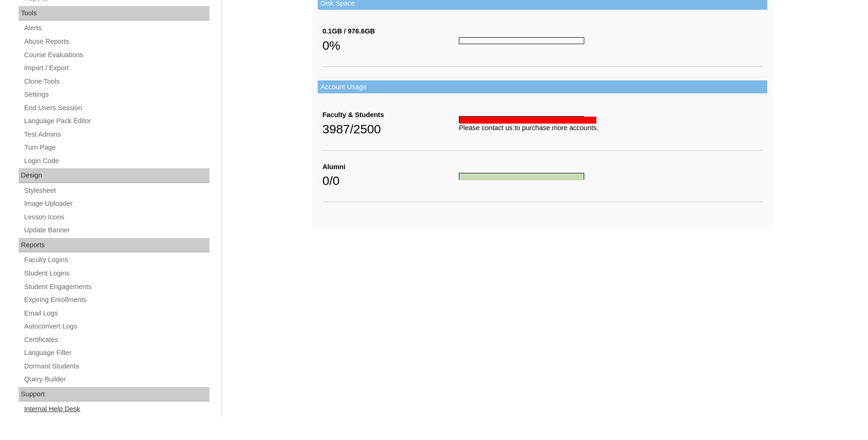 Image resolution: width=868 pixels, height=440 pixels. I want to click on a: Dormant Students, so click(116, 366).